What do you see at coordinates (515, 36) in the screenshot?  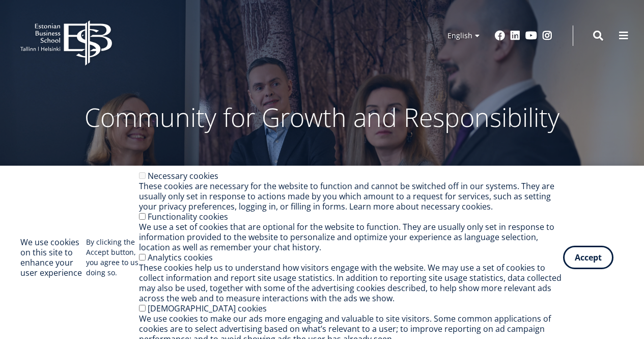 I see `a: Linkedin` at bounding box center [515, 36].